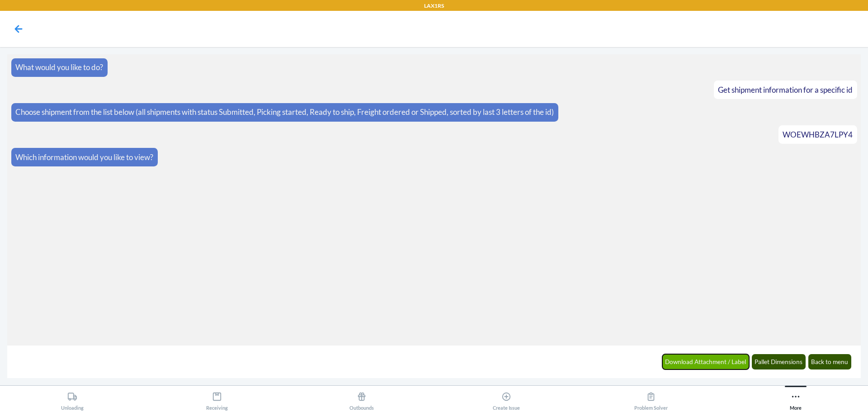  What do you see at coordinates (795, 398) in the screenshot?
I see `button: More` at bounding box center [795, 398].